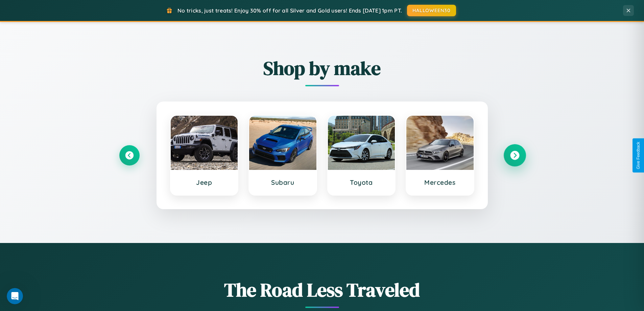 This screenshot has width=644, height=311. I want to click on h3: Toyota, so click(361, 183).